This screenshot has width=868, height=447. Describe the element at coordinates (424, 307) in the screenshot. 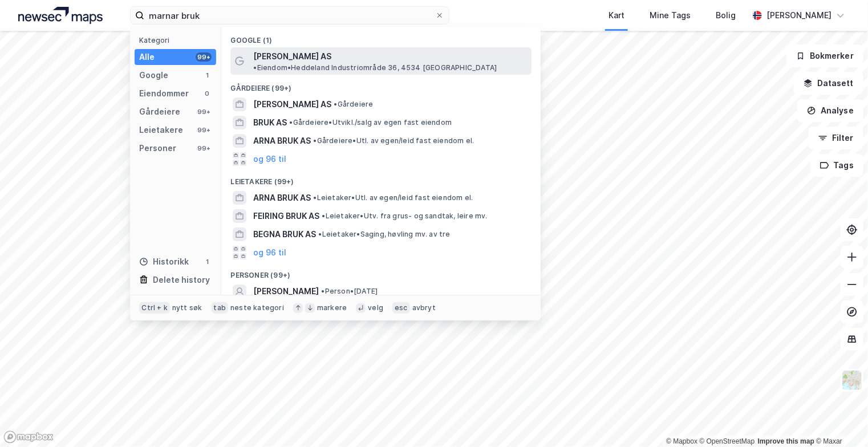

I see `div: avbryt` at that location.